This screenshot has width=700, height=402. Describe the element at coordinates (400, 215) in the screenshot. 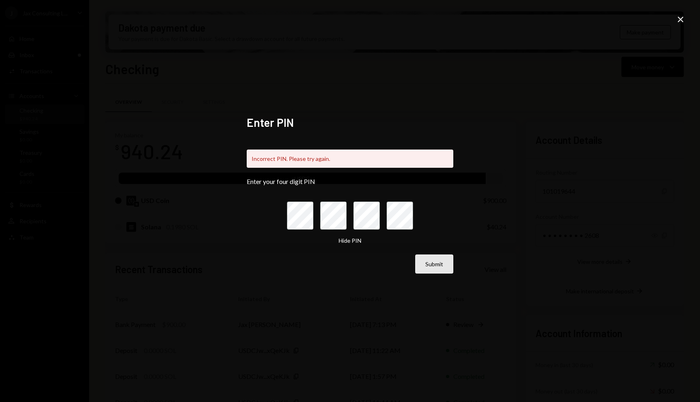

I see `input: pin code 4 of 4` at that location.